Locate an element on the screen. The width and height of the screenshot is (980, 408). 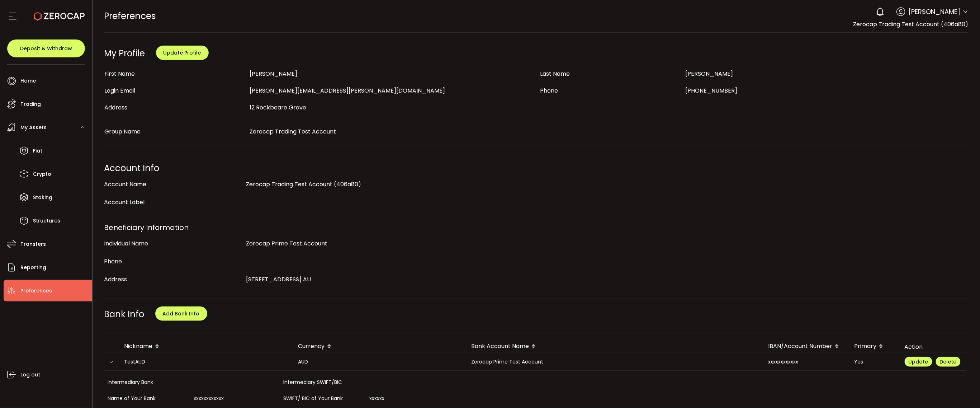
span: Deposit & Withdraw is located at coordinates (46, 48).